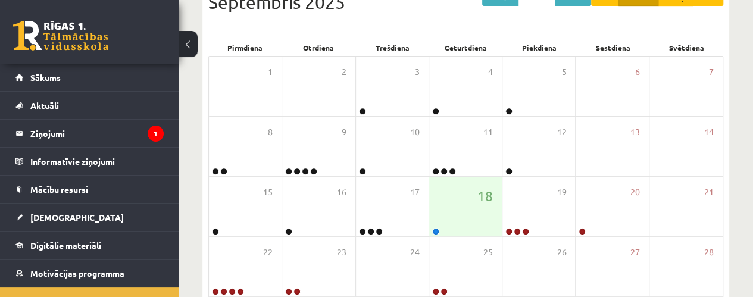 This screenshot has height=297, width=753. Describe the element at coordinates (485, 196) in the screenshot. I see `span: 18` at that location.